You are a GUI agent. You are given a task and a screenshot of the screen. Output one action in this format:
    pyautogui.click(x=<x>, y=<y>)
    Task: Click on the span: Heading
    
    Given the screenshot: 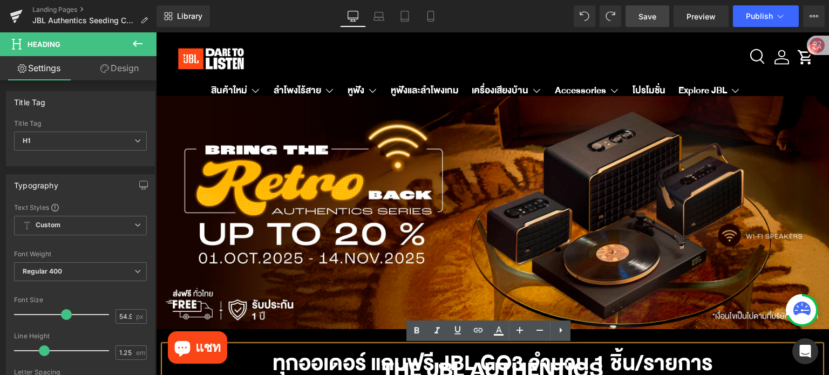 What is the action you would take?
    pyautogui.click(x=44, y=44)
    